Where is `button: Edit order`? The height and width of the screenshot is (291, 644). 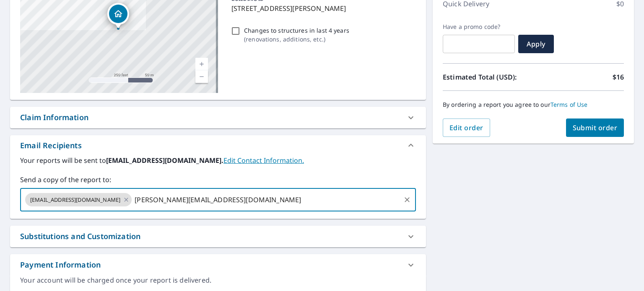
button: Edit order is located at coordinates (466, 128).